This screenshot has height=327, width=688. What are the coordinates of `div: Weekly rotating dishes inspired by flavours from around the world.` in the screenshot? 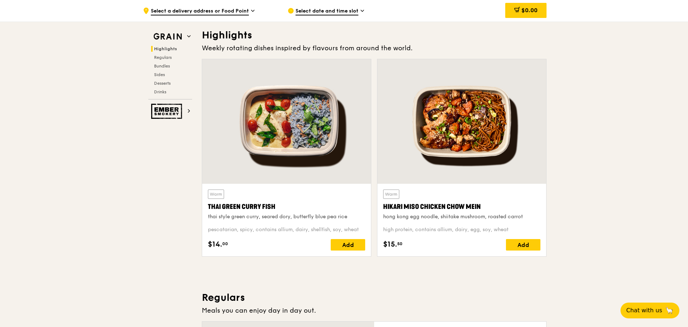 It's located at (374, 48).